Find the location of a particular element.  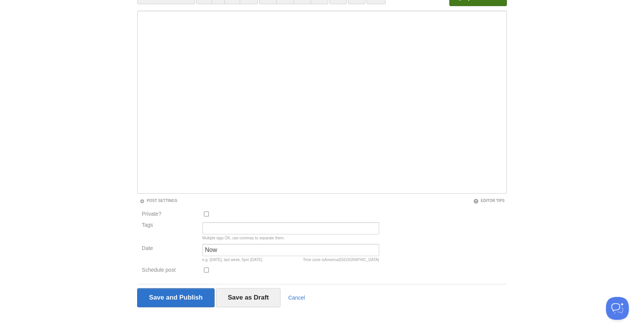

a: Post Settings is located at coordinates (158, 200).